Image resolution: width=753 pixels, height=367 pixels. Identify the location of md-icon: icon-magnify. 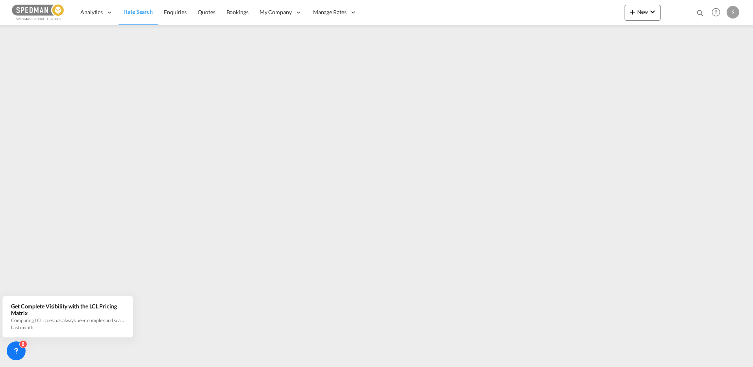
(700, 13).